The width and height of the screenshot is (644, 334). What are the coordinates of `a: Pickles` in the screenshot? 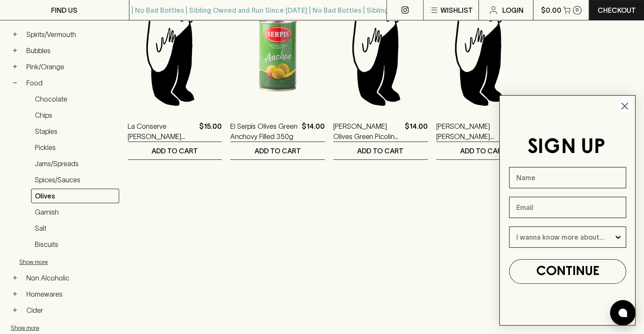 It's located at (75, 147).